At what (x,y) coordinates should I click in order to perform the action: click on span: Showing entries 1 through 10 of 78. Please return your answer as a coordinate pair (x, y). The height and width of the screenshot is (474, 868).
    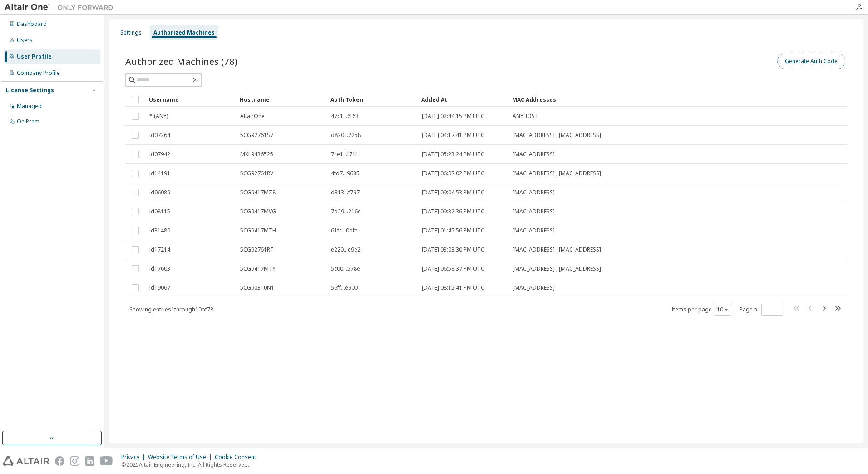
    Looking at the image, I should click on (171, 309).